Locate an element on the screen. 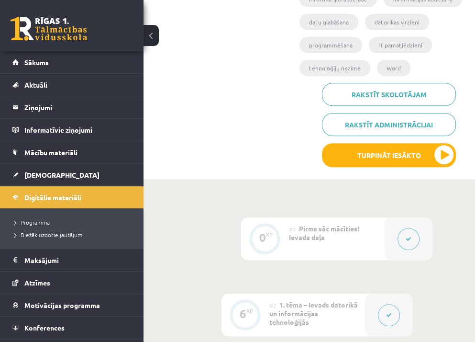 Image resolution: width=475 pixels, height=342 pixels. a: Ziņojumi is located at coordinates (72, 107).